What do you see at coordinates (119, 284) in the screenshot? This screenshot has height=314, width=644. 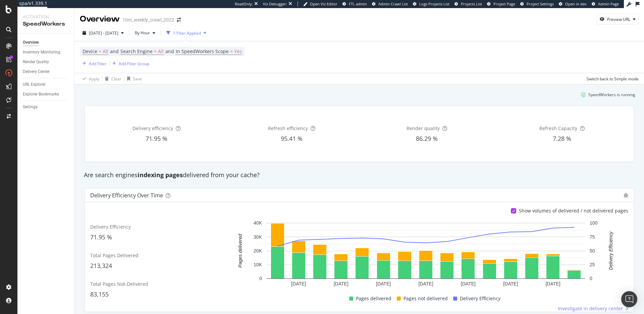 I see `span: Total Pages Not-Delivered` at bounding box center [119, 284].